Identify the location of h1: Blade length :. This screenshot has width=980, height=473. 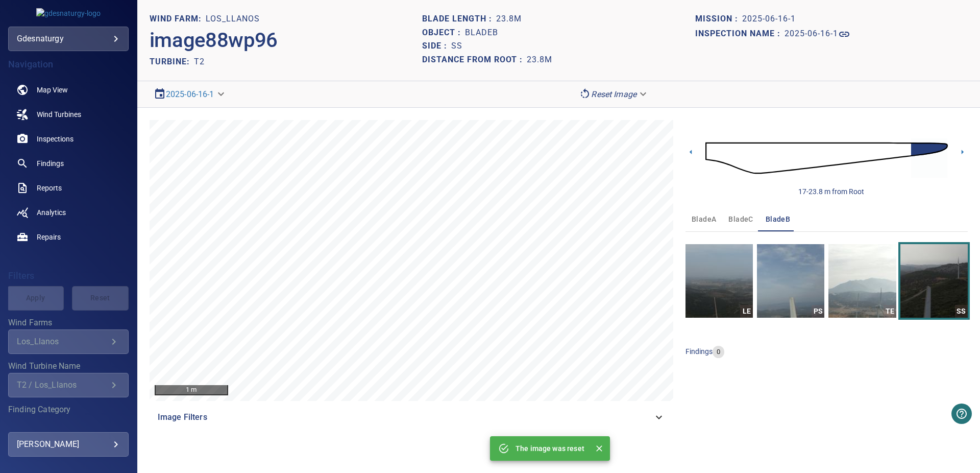
(459, 19).